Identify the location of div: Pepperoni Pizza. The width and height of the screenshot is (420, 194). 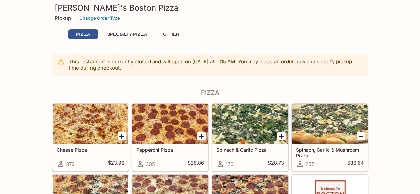
(170, 124).